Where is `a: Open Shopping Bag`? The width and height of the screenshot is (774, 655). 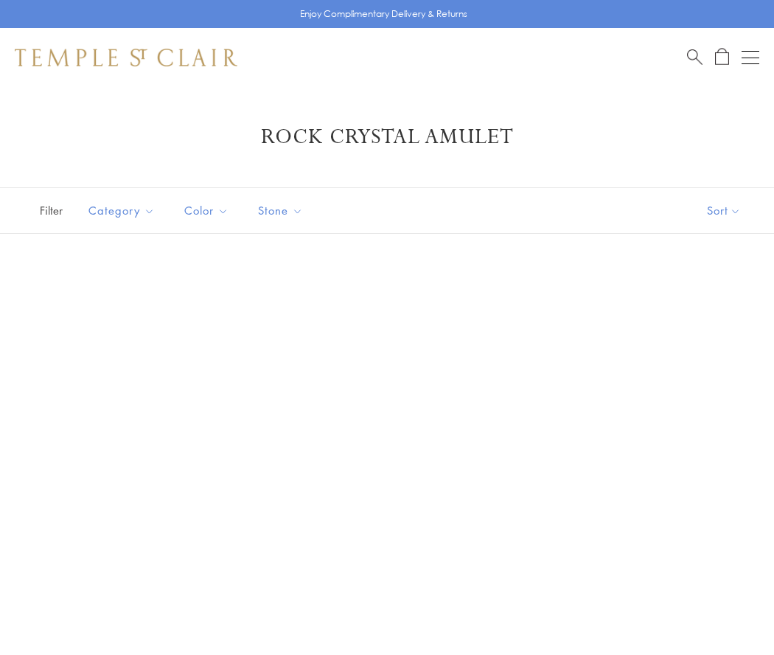
a: Open Shopping Bag is located at coordinates (722, 57).